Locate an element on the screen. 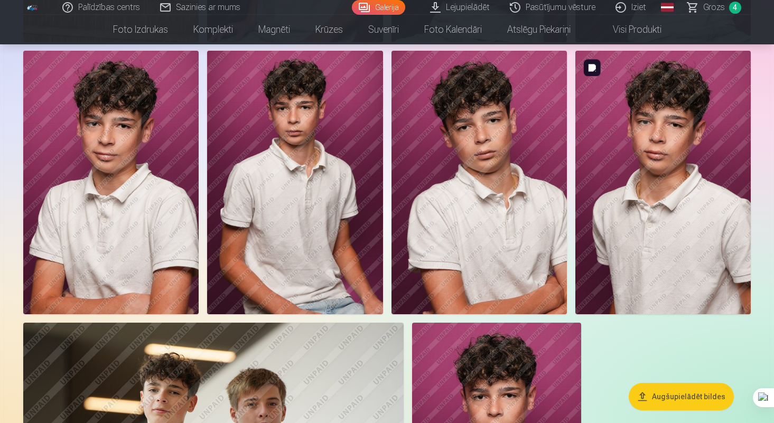 The height and width of the screenshot is (423, 774). a: Komplekti is located at coordinates (213, 30).